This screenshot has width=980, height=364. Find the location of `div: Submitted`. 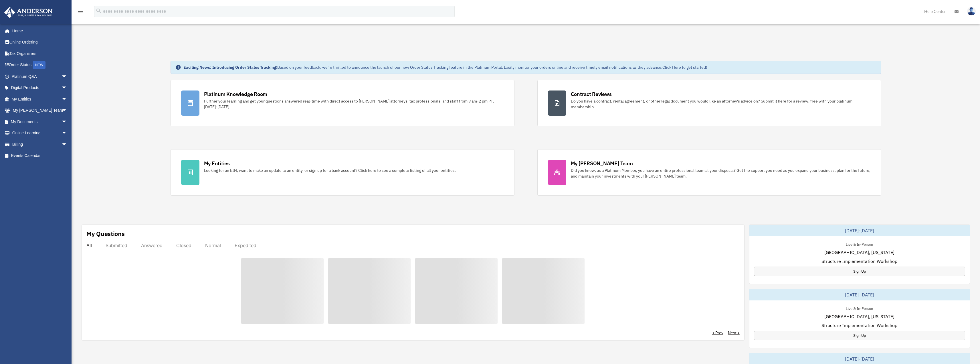

div: Submitted is located at coordinates (116, 245).